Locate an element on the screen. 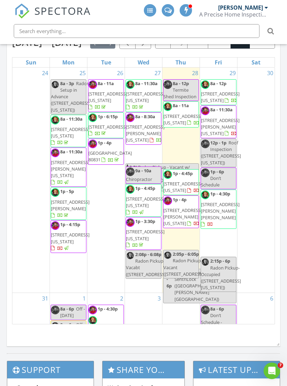 This screenshot has height=386, width=287. td: Go to August 29, 2025 is located at coordinates (218, 180).